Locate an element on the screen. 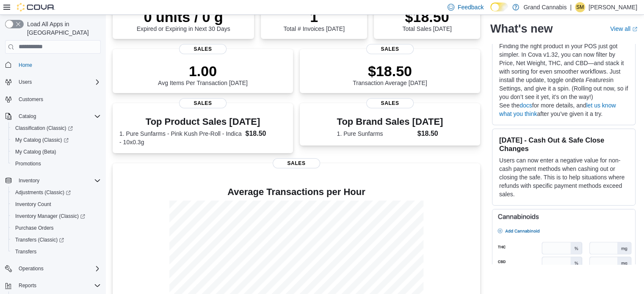 This screenshot has width=644, height=294. button: Transfers is located at coordinates (57, 252).